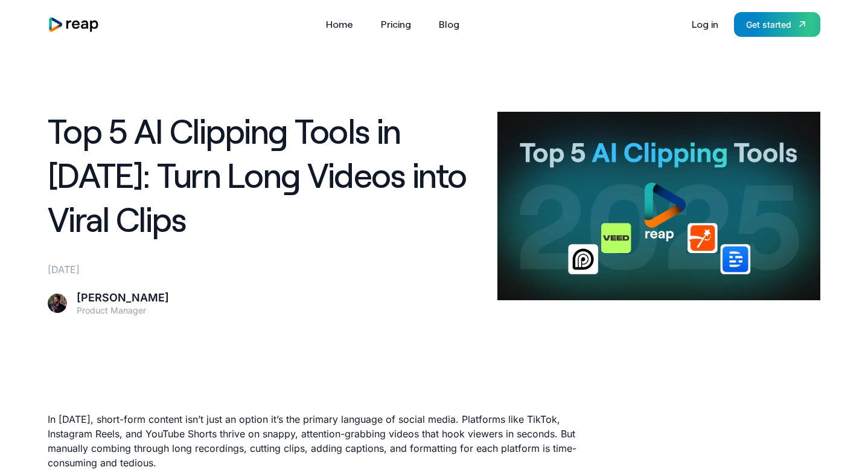  Describe the element at coordinates (396, 24) in the screenshot. I see `a: Pricing` at that location.